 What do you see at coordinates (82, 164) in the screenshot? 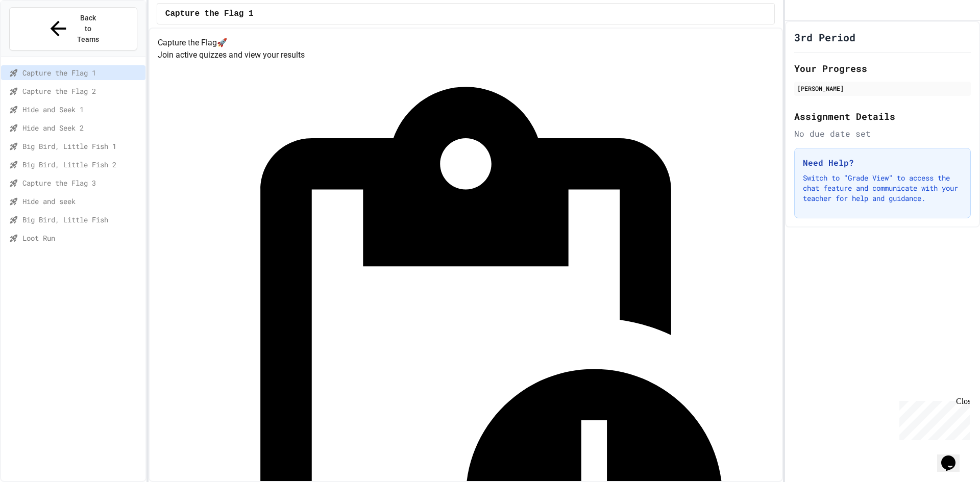
I see `span: Big Bird, Little Fish 2` at bounding box center [82, 164].